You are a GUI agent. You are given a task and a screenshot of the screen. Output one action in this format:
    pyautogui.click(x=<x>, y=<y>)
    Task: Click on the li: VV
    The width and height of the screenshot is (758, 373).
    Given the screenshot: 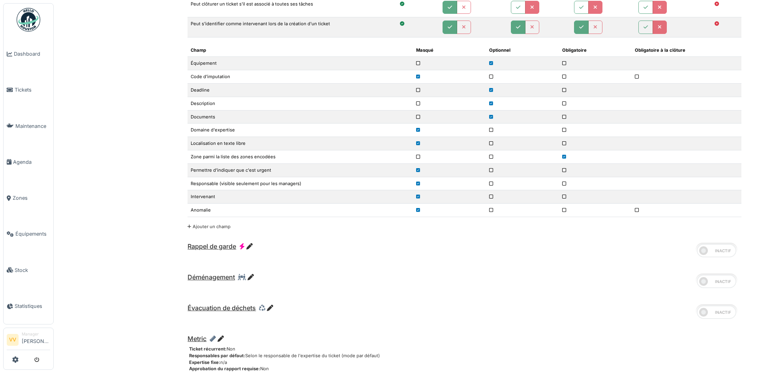 What is the action you would take?
    pyautogui.click(x=13, y=340)
    